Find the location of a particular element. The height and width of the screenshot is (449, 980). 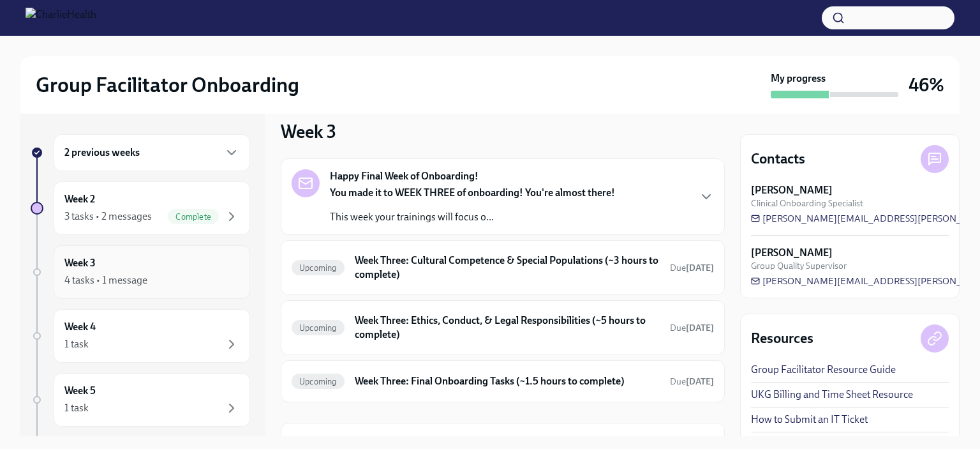

div: 3 tasks • 2 messages is located at coordinates (108, 216).